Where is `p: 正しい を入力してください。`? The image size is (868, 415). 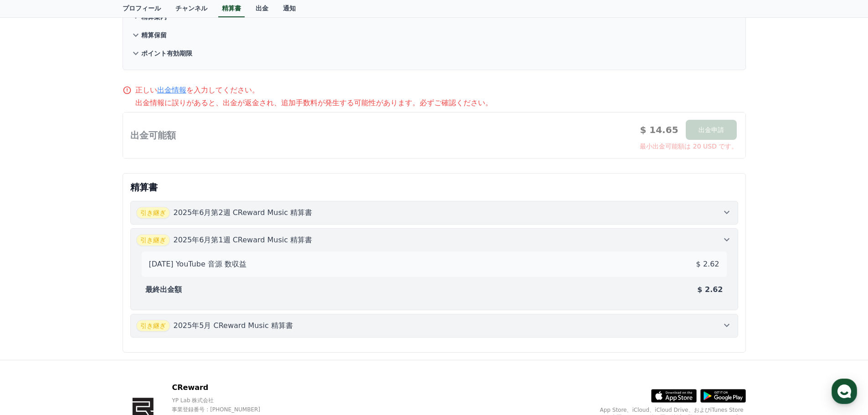 p: 正しい を入力してください。 is located at coordinates (198, 90).